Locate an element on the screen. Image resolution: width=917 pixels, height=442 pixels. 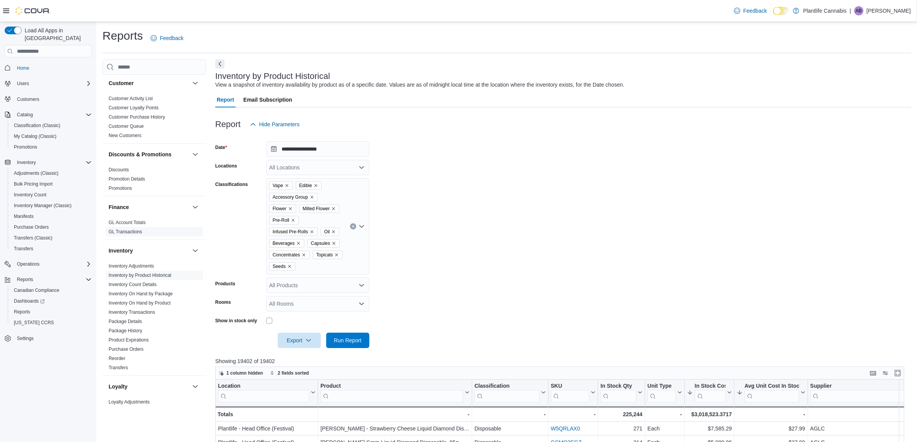
span: Inventory Manager (Classic) is located at coordinates (43, 206).